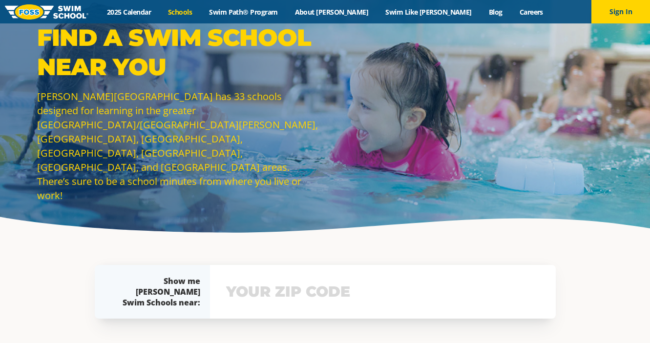  What do you see at coordinates (383, 292) in the screenshot?
I see `input: YOUR ZIP CODE` at bounding box center [383, 292].